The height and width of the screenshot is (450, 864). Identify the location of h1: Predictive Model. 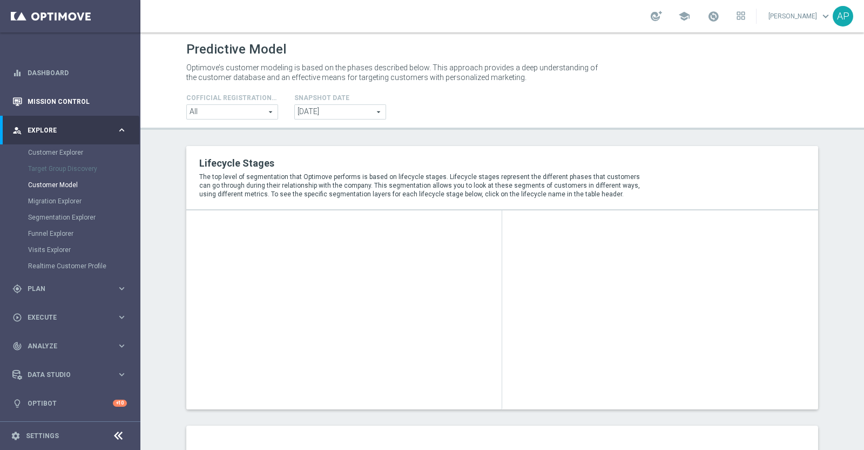
(236, 49).